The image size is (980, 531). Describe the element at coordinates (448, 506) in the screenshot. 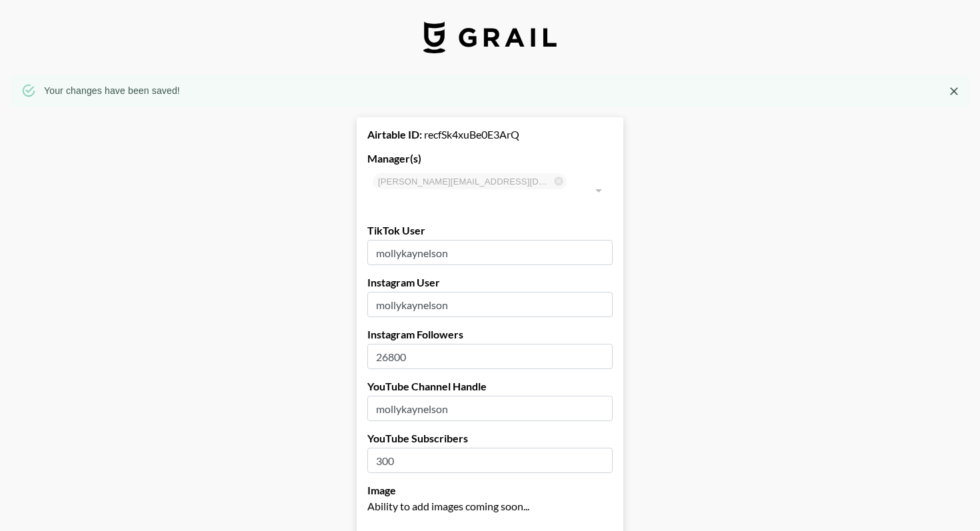

I see `span: Ability to add images coming soon...` at that location.